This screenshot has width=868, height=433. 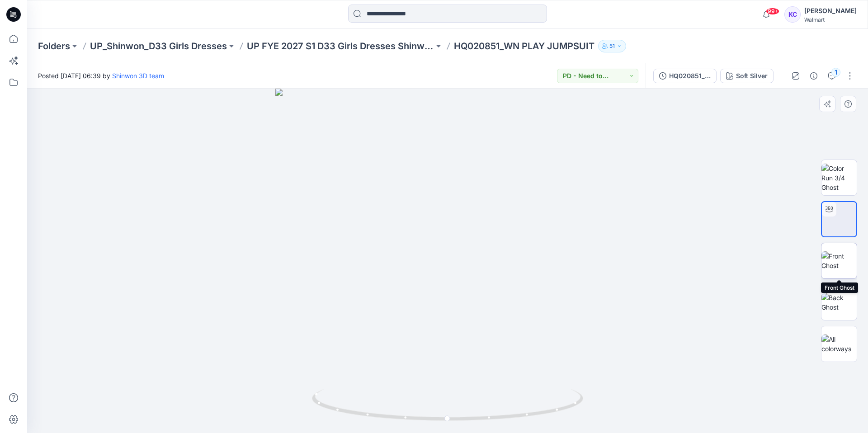 What do you see at coordinates (341, 46) in the screenshot?
I see `p: UP FYE 2027 S1 D33 Girls Dresses Shinwon` at bounding box center [341, 46].